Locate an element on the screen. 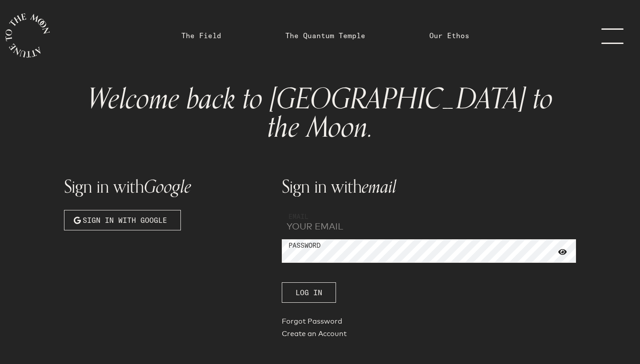 The width and height of the screenshot is (640, 364). a: The Field is located at coordinates (202, 35).